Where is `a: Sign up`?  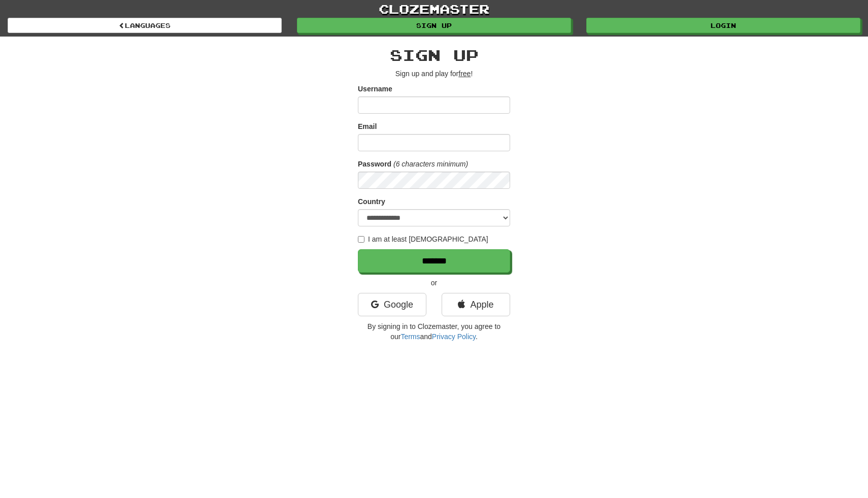
a: Sign up is located at coordinates (434, 25).